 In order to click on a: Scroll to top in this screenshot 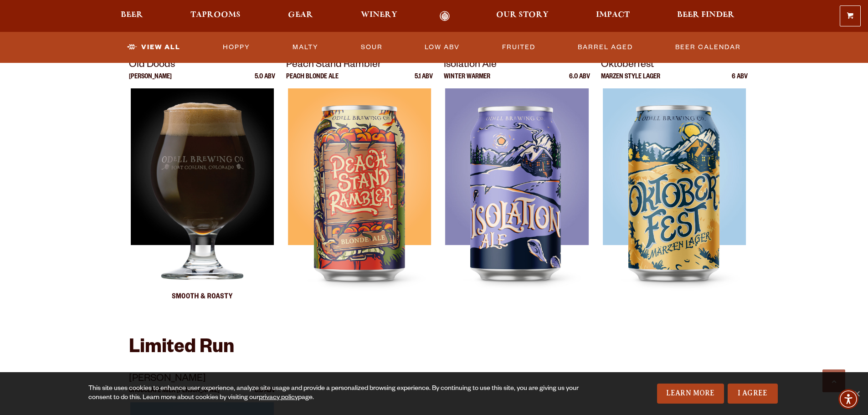, I will do `click(834, 381)`.